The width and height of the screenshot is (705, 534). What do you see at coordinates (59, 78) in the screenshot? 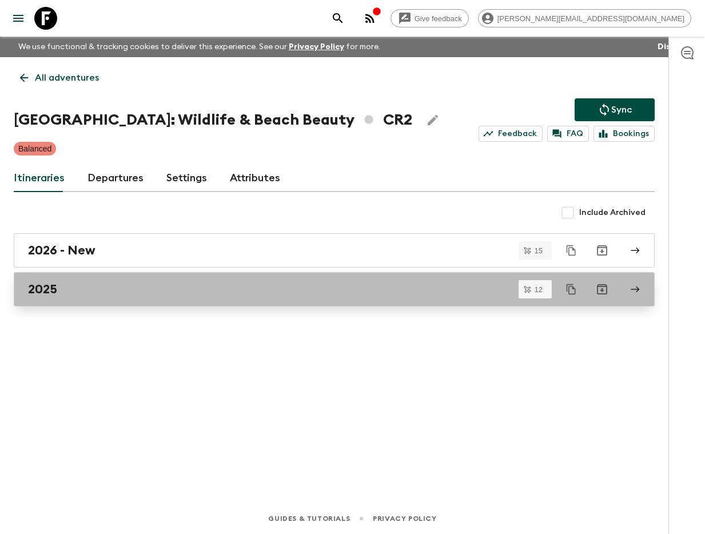
I see `a: All adventures` at bounding box center [59, 78].